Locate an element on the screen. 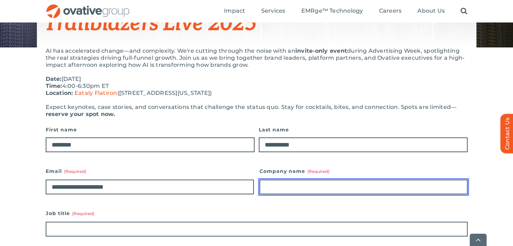  label: Last name is located at coordinates (364, 130).